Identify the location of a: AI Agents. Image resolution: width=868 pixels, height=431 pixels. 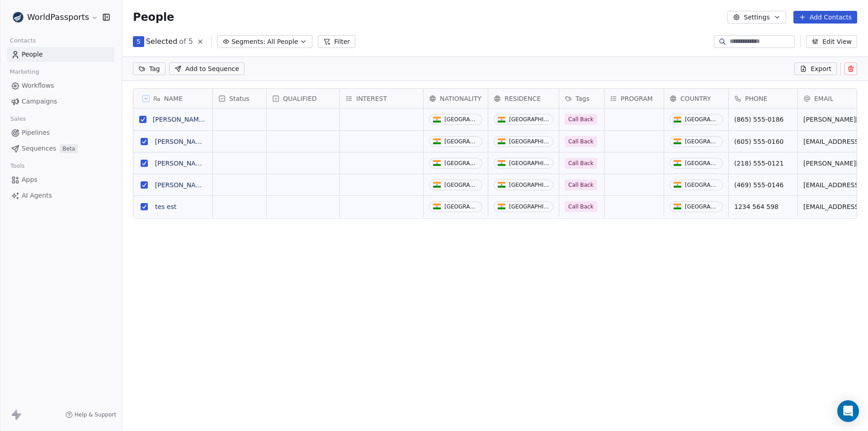
(61, 196).